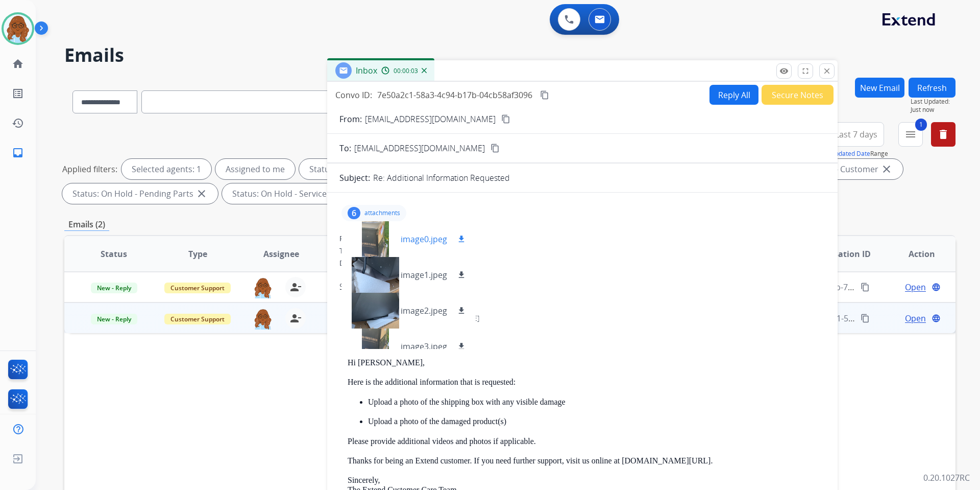 The height and width of the screenshot is (490, 980). What do you see at coordinates (586, 441) in the screenshot?
I see `p: Please provide additional videos and photos if applicable.` at bounding box center [586, 441].